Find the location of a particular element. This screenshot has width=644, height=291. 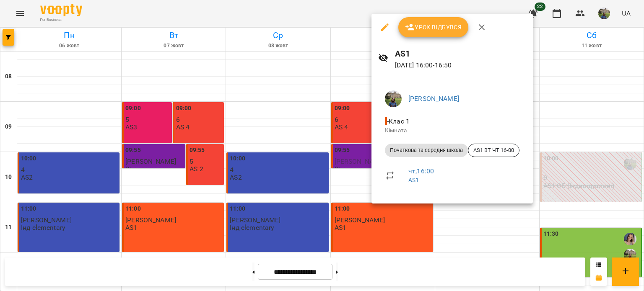

span: Початкова та середня школа is located at coordinates (427, 150).